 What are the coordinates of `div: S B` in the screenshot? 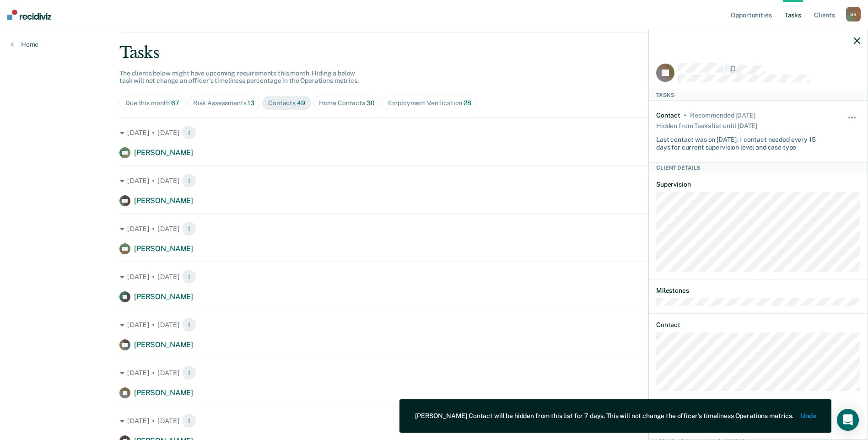 It's located at (854, 14).